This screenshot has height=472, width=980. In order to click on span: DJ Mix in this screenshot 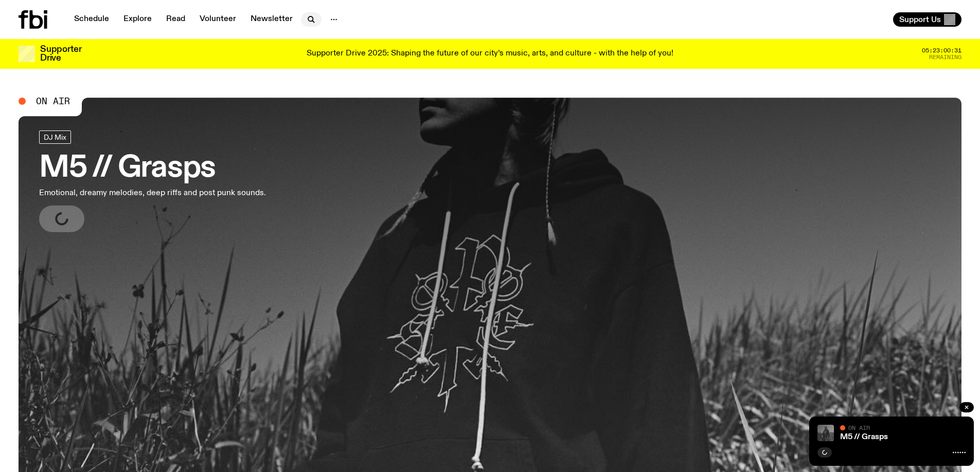, I will do `click(55, 137)`.